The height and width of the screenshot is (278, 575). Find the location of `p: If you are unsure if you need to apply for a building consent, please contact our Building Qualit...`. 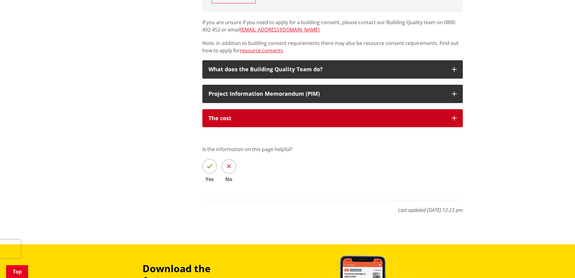

p: If you are unsure if you need to apply for a building consent, please contact our Building Qualit... is located at coordinates (332, 26).